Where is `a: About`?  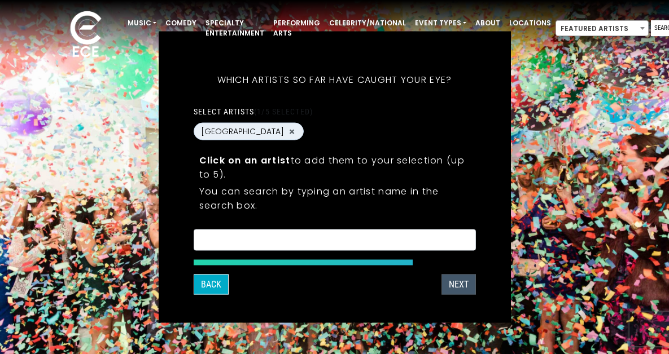
a: About is located at coordinates (487, 23).